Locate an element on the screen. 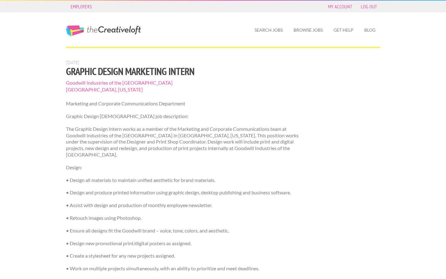 This screenshot has height=279, width=446. p: • Retouch images using Photoshop. is located at coordinates (183, 218).